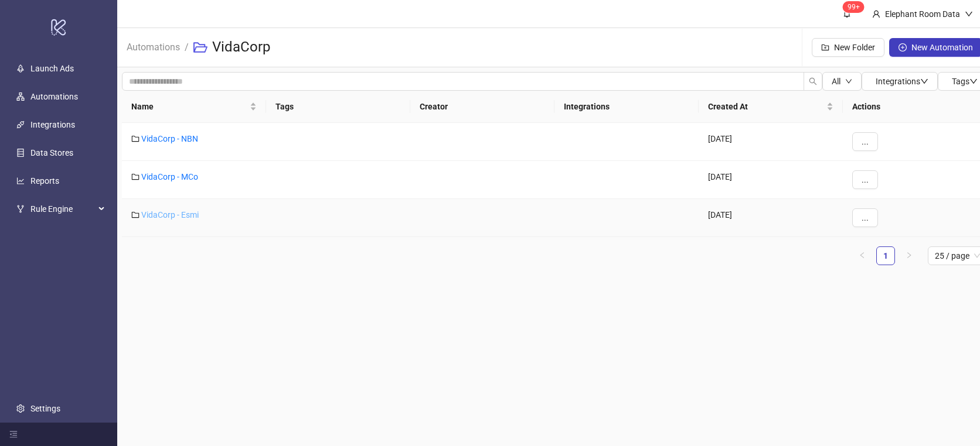  What do you see at coordinates (814, 82) in the screenshot?
I see `span: search` at bounding box center [814, 82].